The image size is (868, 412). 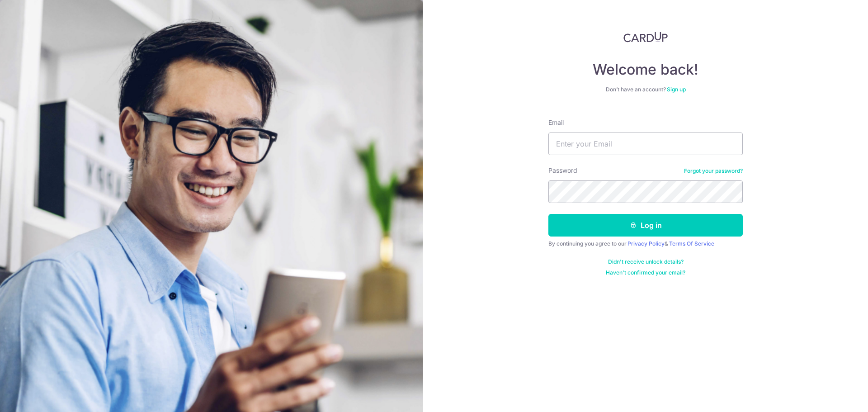 What do you see at coordinates (691, 243) in the screenshot?
I see `a: Terms Of Service` at bounding box center [691, 243].